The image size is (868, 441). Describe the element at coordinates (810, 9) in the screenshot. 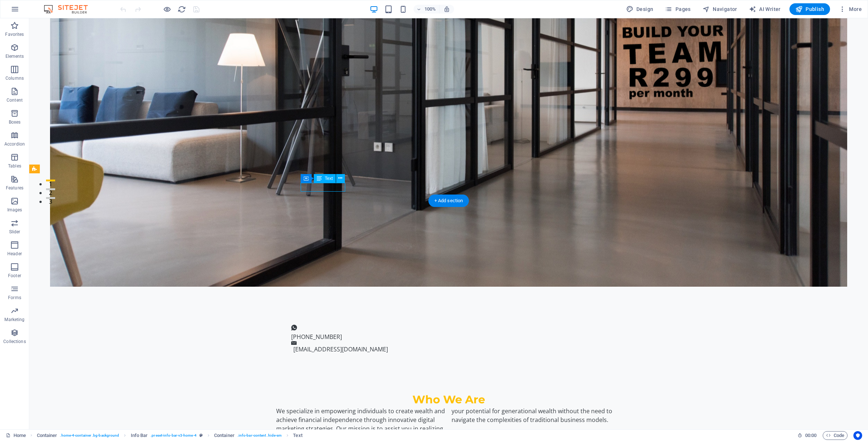

I see `button: Publish` at that location.